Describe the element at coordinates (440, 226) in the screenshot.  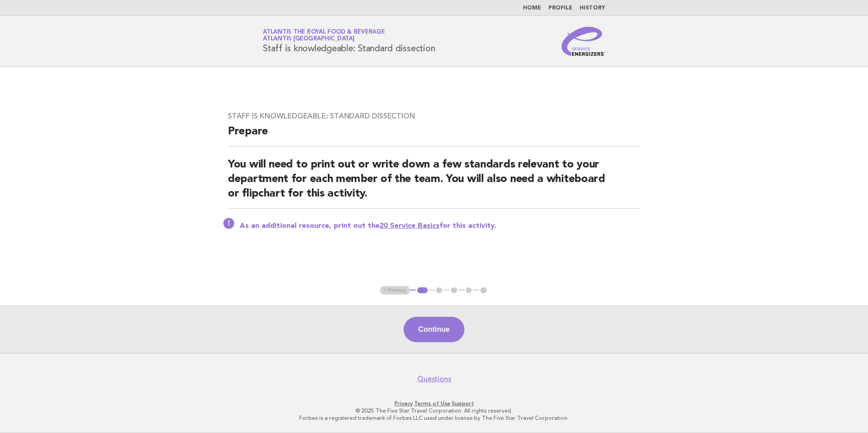
I see `p: As an additional resource, print out the for this activity.` at that location.